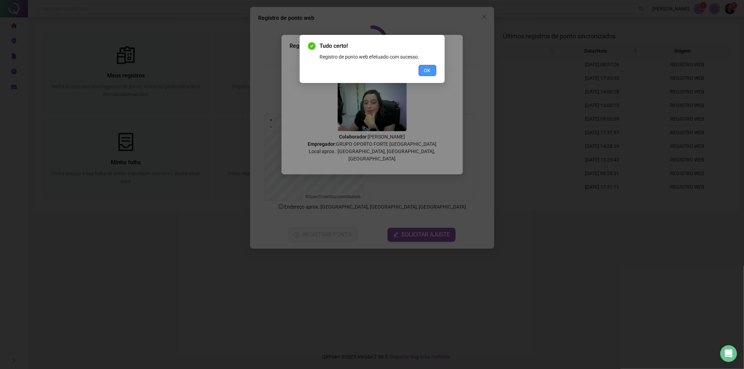 This screenshot has height=369, width=744. Describe the element at coordinates (378, 57) in the screenshot. I see `div: Registro de ponto web efetuado com sucesso.` at that location.